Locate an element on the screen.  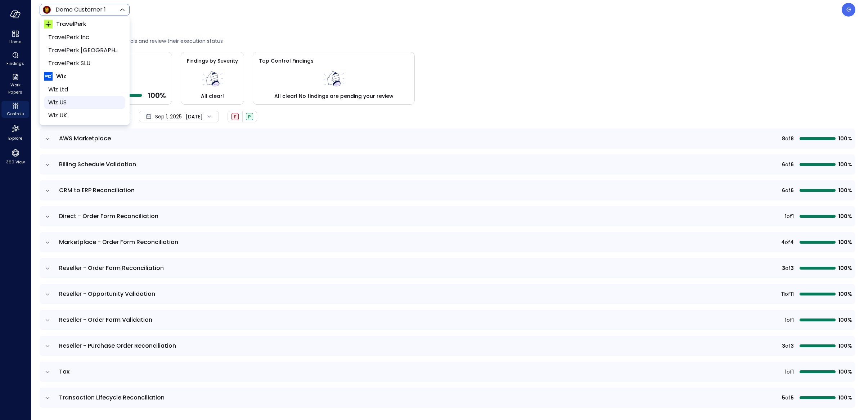
li: TravelPerk Inc is located at coordinates (85, 37).